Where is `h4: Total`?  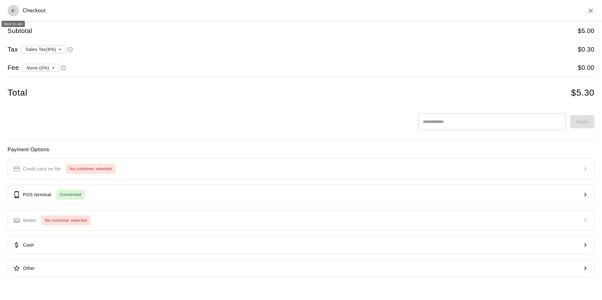
h4: Total is located at coordinates (17, 93).